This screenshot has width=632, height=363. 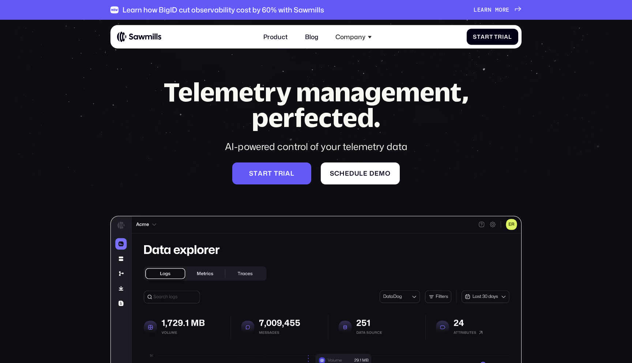 What do you see at coordinates (496, 37) in the screenshot?
I see `span: T` at bounding box center [496, 37].